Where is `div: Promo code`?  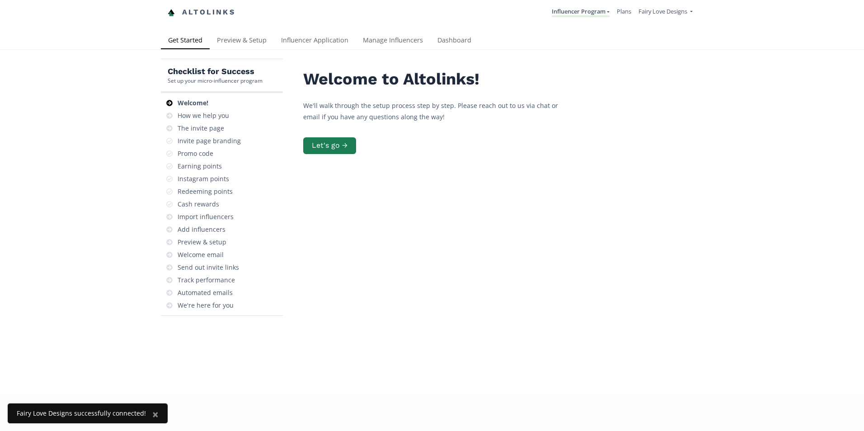 div: Promo code is located at coordinates (195, 154).